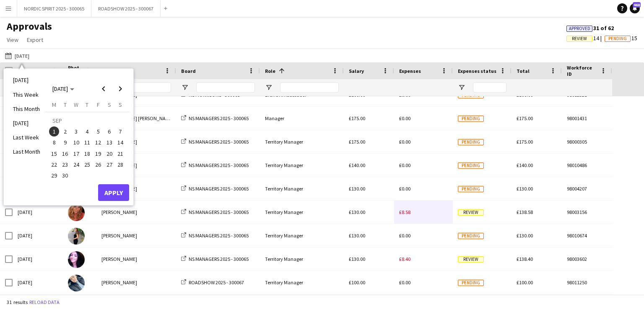 This screenshot has height=309, width=644. What do you see at coordinates (54, 176) in the screenshot?
I see `button: 29-09-2025` at bounding box center [54, 176].